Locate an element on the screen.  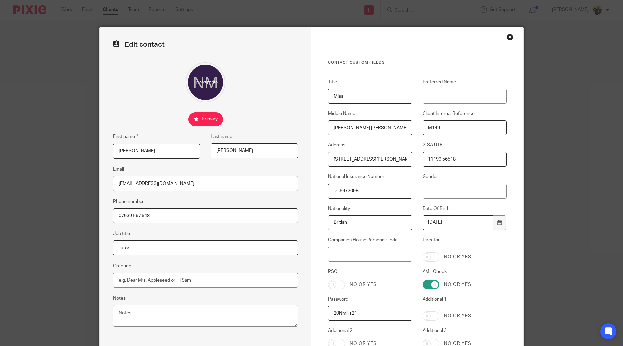
label: Director is located at coordinates (465, 242).